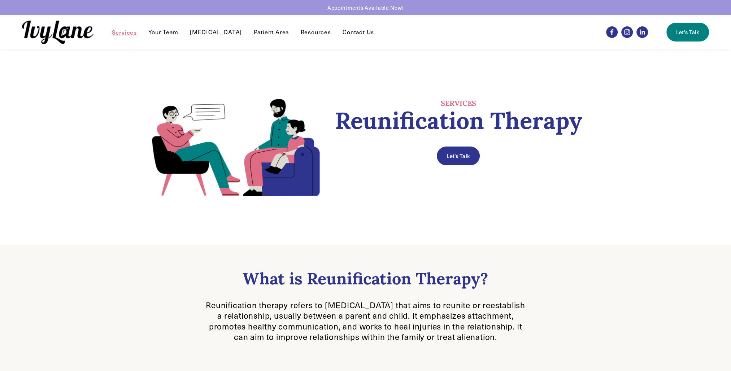 Image resolution: width=731 pixels, height=371 pixels. Describe the element at coordinates (459, 103) in the screenshot. I see `h4: SERVICES` at that location.